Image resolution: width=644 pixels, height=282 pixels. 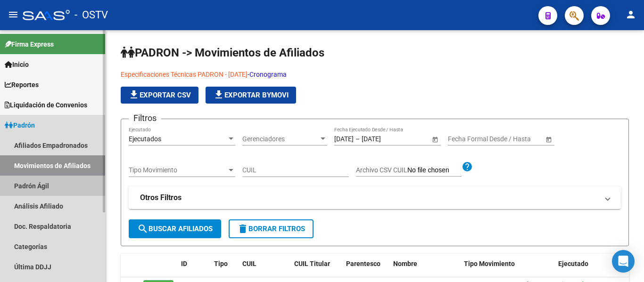 I want to click on span: Archivo CSV CUIL, so click(x=381, y=170).